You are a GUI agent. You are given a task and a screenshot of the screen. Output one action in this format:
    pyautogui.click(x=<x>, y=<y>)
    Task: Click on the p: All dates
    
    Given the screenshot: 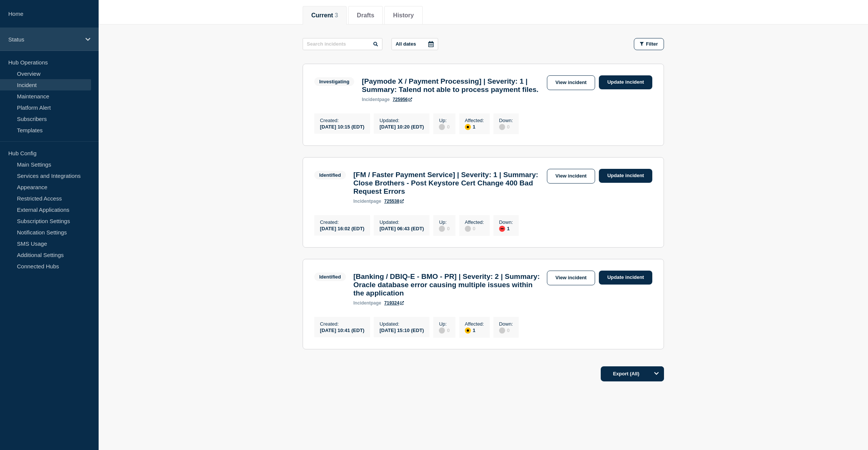 What is the action you would take?
    pyautogui.click(x=406, y=44)
    